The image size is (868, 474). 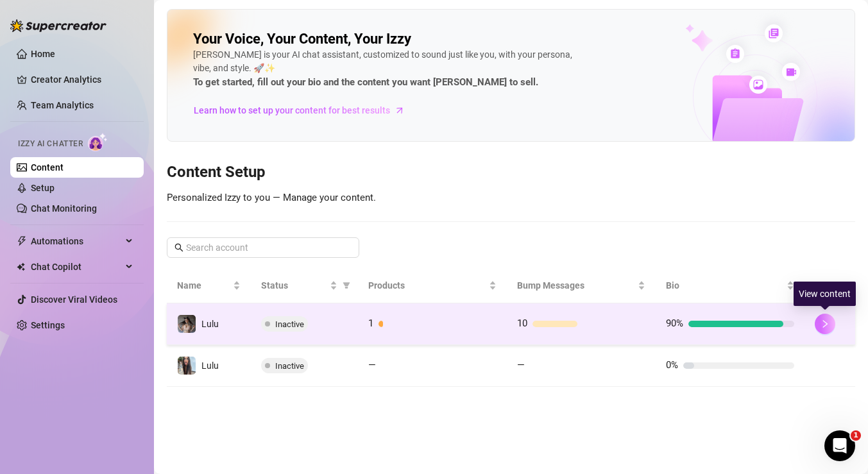 I want to click on th: Status, so click(x=304, y=286).